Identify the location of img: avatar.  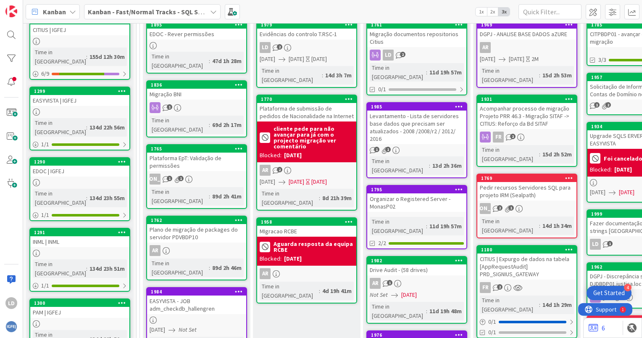
(11, 326).